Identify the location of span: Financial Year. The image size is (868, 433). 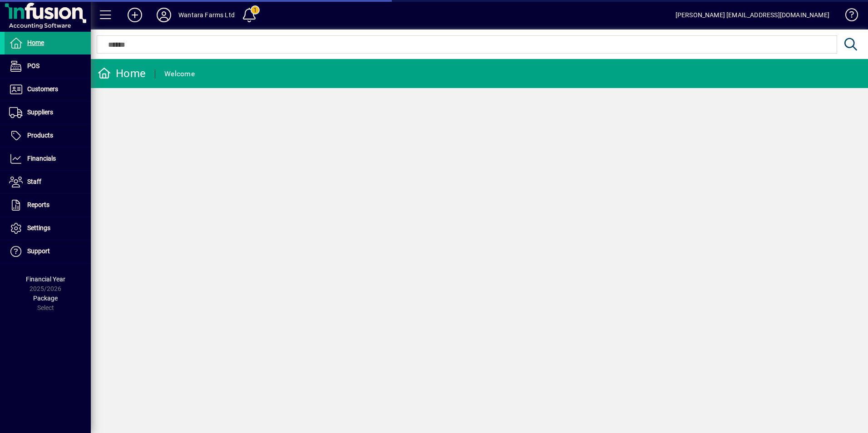
(45, 279).